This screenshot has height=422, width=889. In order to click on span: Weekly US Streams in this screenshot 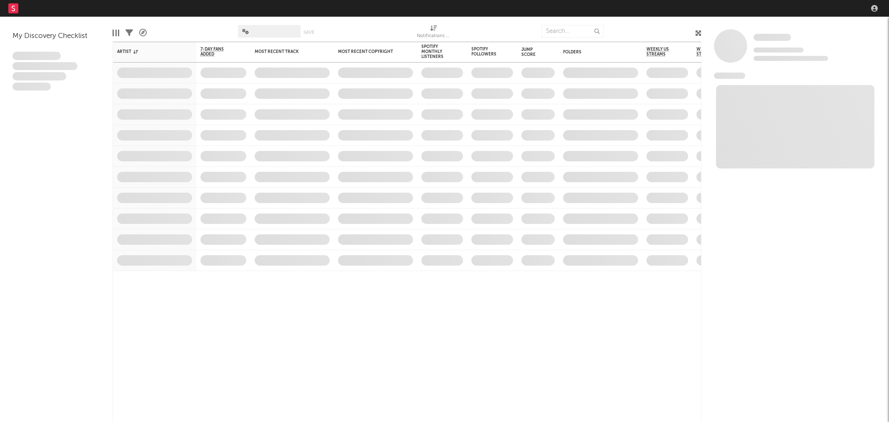, I will do `click(661, 52)`.